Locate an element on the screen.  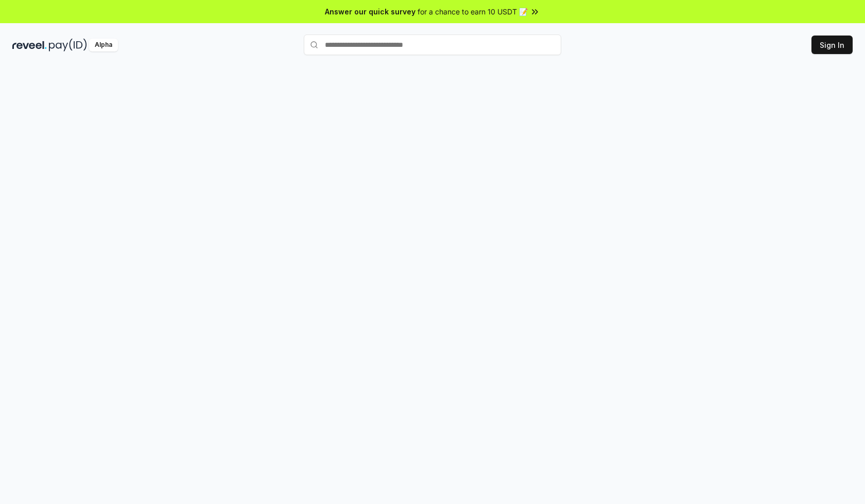
img: reveel_dark is located at coordinates (29, 45).